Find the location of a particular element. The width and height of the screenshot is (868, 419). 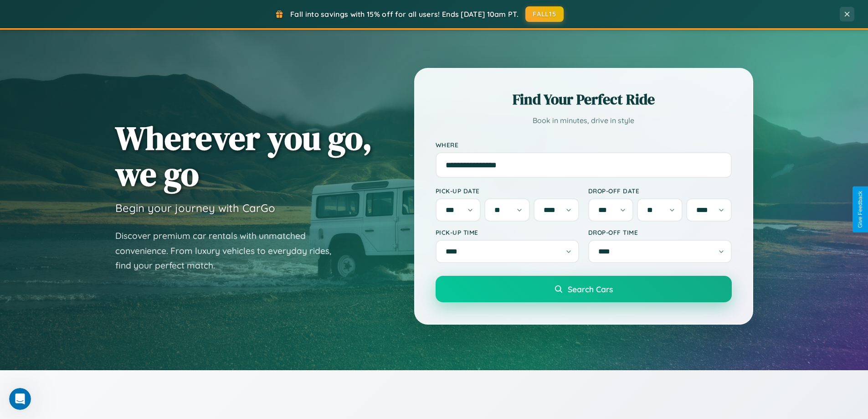

p: Discover premium car rentals with unmatched convenience. From luxury vehicles to everyday rides, ... is located at coordinates (229, 251).